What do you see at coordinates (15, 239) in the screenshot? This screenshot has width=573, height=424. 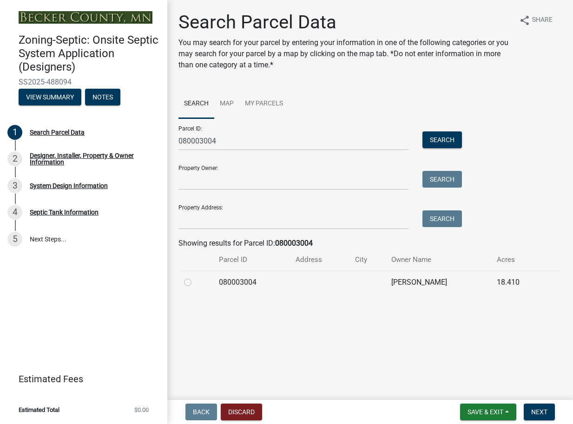 I see `div: 5` at bounding box center [15, 239].